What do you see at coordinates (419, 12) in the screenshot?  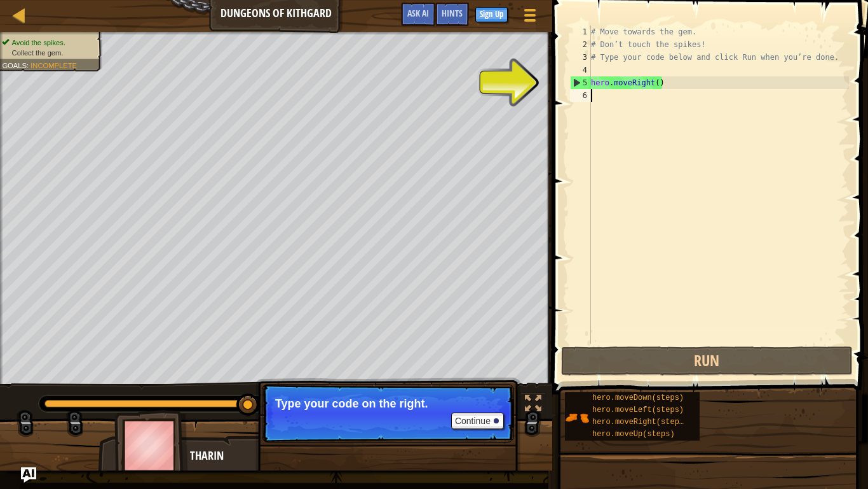 I see `span: Ask AI` at bounding box center [419, 12].